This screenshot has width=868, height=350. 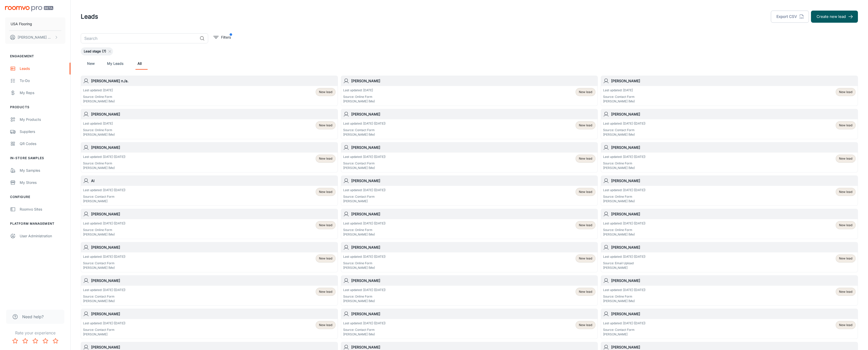 I want to click on img: Roomvo PRO Beta, so click(x=29, y=8).